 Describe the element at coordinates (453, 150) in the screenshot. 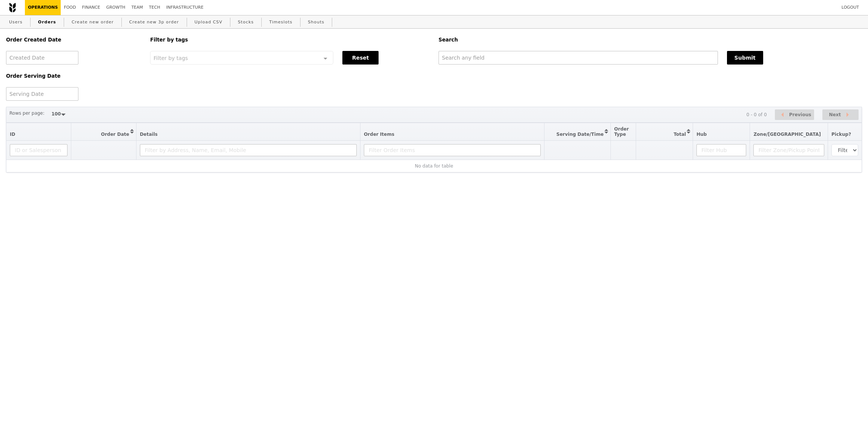

I see `input: Filter Order Items` at that location.